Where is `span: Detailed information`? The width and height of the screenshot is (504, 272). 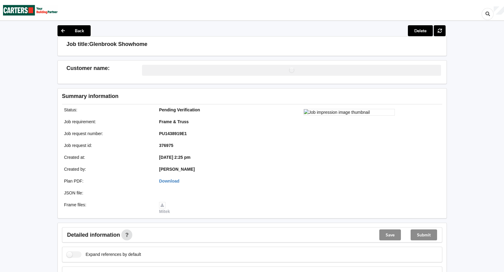
span: Detailed information is located at coordinates (94, 235).